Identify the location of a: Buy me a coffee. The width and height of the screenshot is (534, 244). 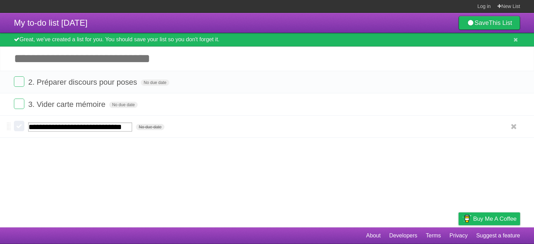
(489, 219).